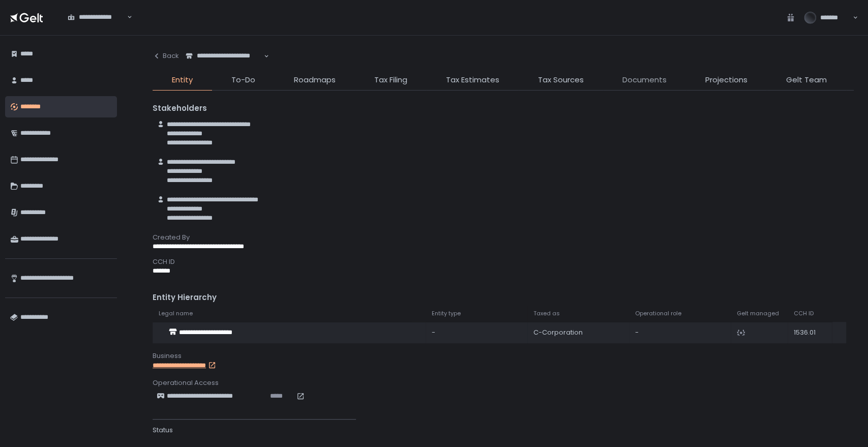  What do you see at coordinates (644, 79) in the screenshot?
I see `span: Documents` at bounding box center [644, 79].